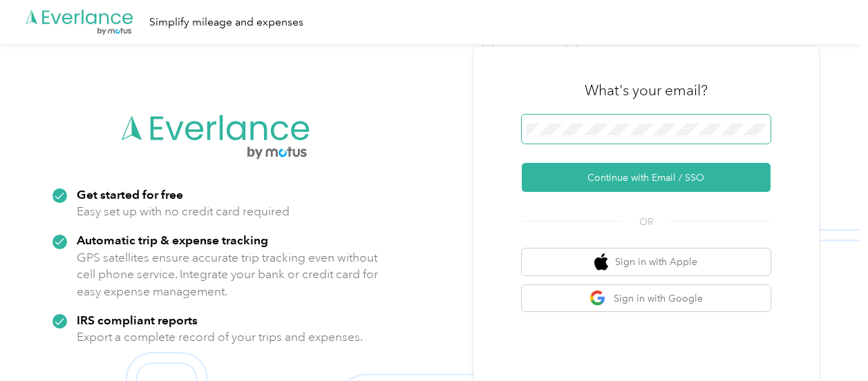 The image size is (868, 381). Describe the element at coordinates (646, 177) in the screenshot. I see `button: Continue with Email / SSO` at that location.